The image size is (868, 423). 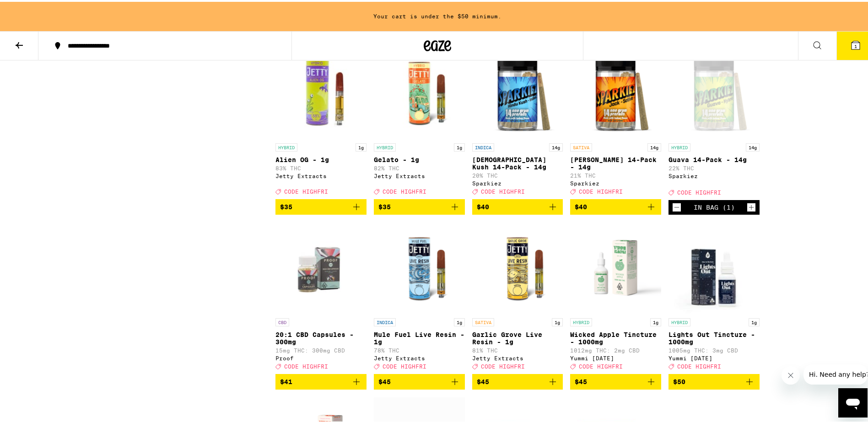 I want to click on img: Yummi Karma - Wicked Apple Tincture - 1000mg, so click(x=616, y=266).